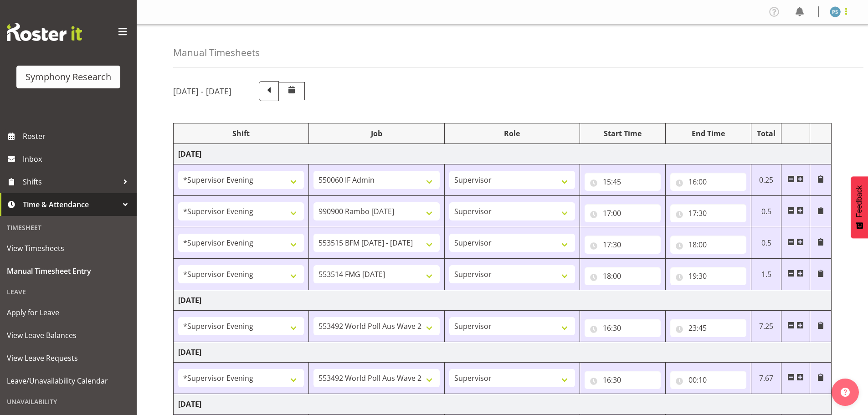  I want to click on td: 0.25, so click(766, 180).